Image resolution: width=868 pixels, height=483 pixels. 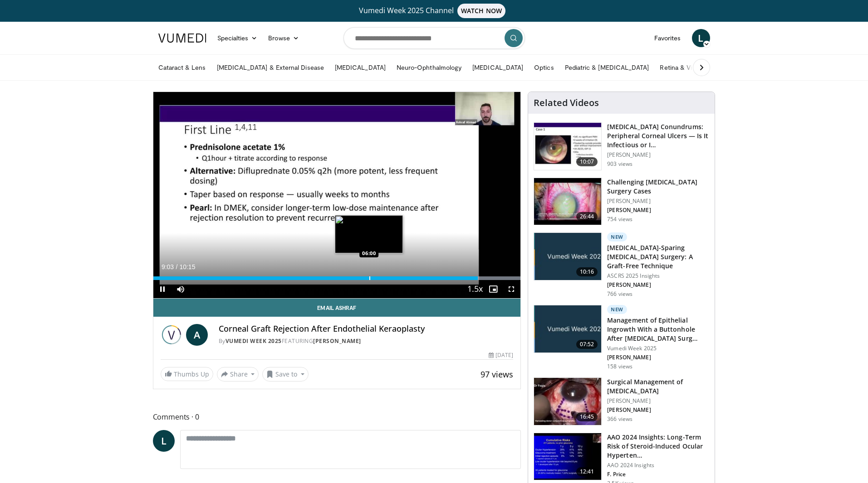 I want to click on p: 903 views, so click(x=620, y=164).